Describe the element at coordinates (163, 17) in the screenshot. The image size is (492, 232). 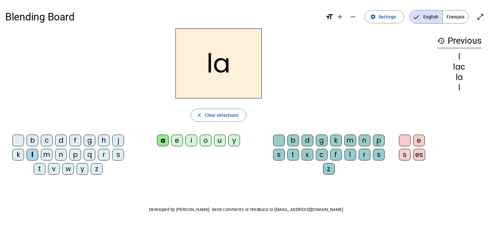
I see `h1: Blending Board` at that location.